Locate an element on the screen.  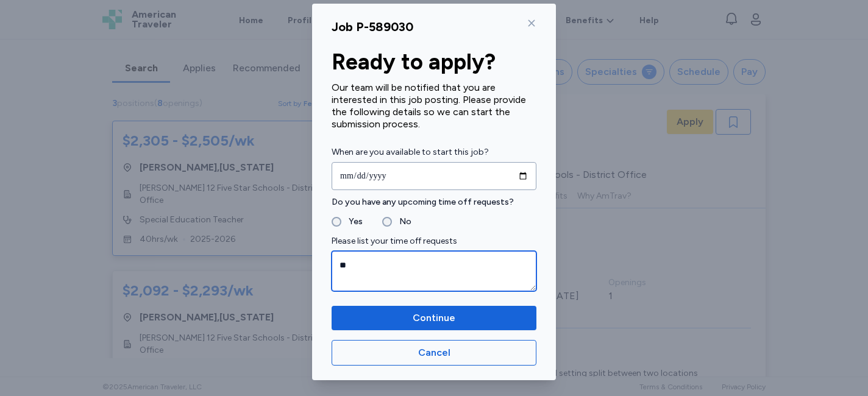
div: Our team will be notified that you are interested in this job posting. Please provide the followi... is located at coordinates (434, 106).